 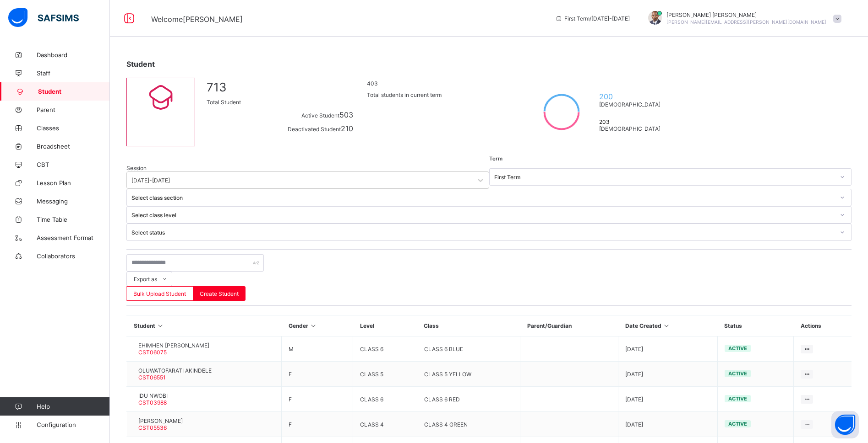 I want to click on span: Time Table, so click(x=73, y=219).